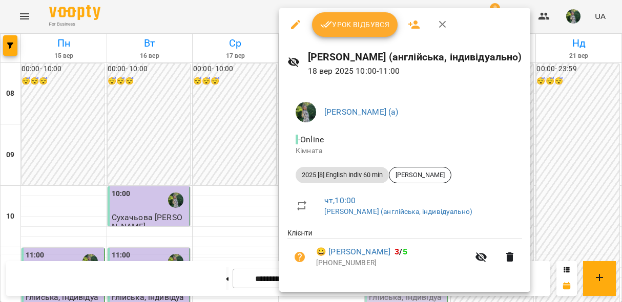 This screenshot has height=302, width=622. What do you see at coordinates (397, 252) in the screenshot?
I see `span: 3` at bounding box center [397, 252].